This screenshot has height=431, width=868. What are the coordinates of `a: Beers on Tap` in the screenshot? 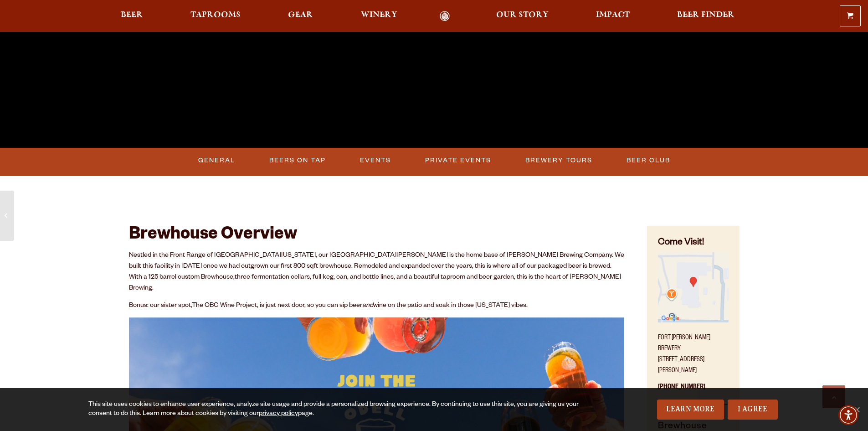 It's located at (297, 161).